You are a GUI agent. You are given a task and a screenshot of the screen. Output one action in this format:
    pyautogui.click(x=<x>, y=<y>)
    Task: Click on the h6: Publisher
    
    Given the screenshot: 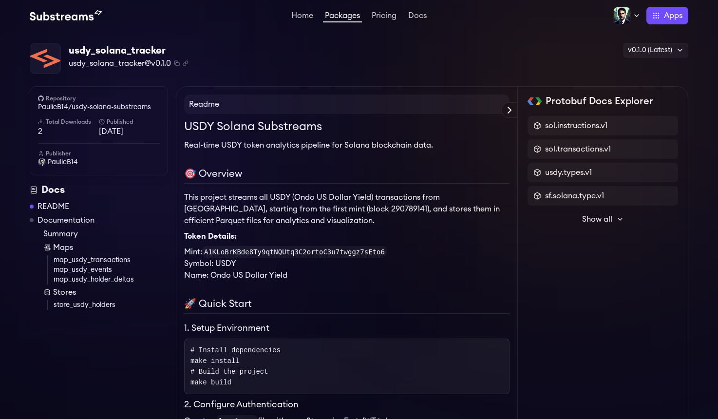 What is the action you would take?
    pyautogui.click(x=99, y=153)
    